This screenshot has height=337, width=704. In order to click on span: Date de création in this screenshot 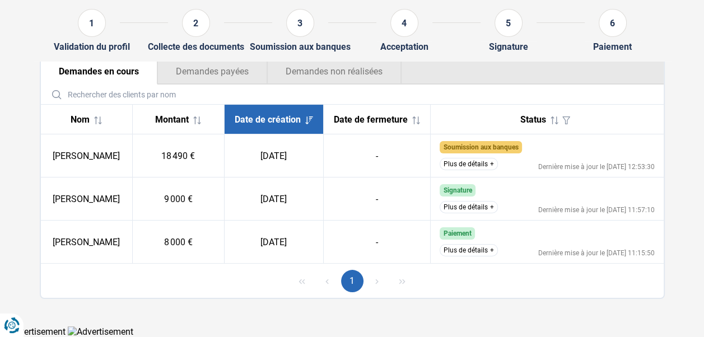, I will do `click(268, 119)`.